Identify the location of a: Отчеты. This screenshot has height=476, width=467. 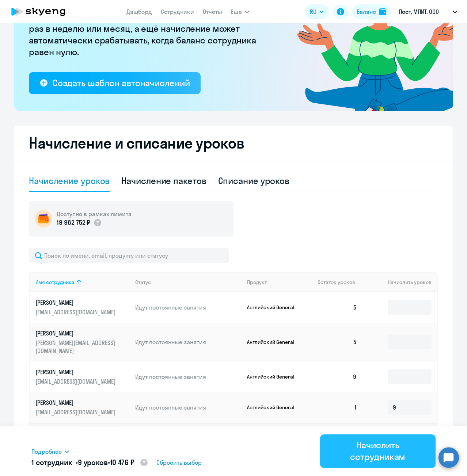
(212, 12).